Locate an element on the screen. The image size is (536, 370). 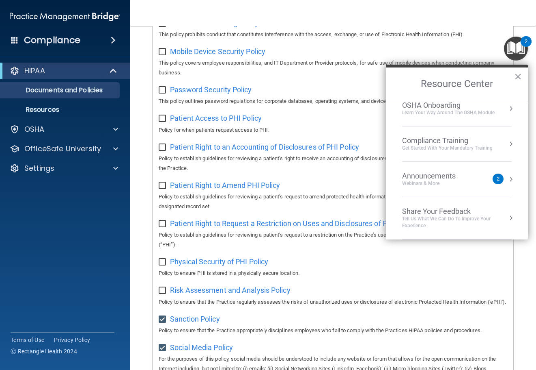
a: Privacy Policy is located at coordinates (72, 339).